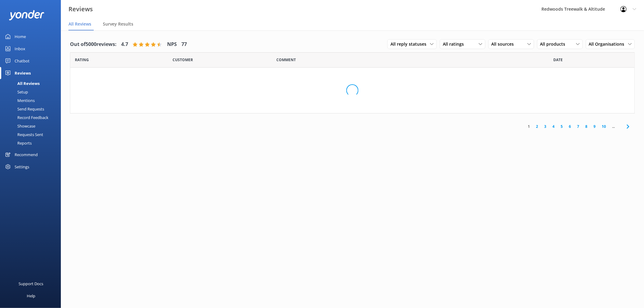  Describe the element at coordinates (26, 117) in the screenshot. I see `div: Record Feedback` at that location.